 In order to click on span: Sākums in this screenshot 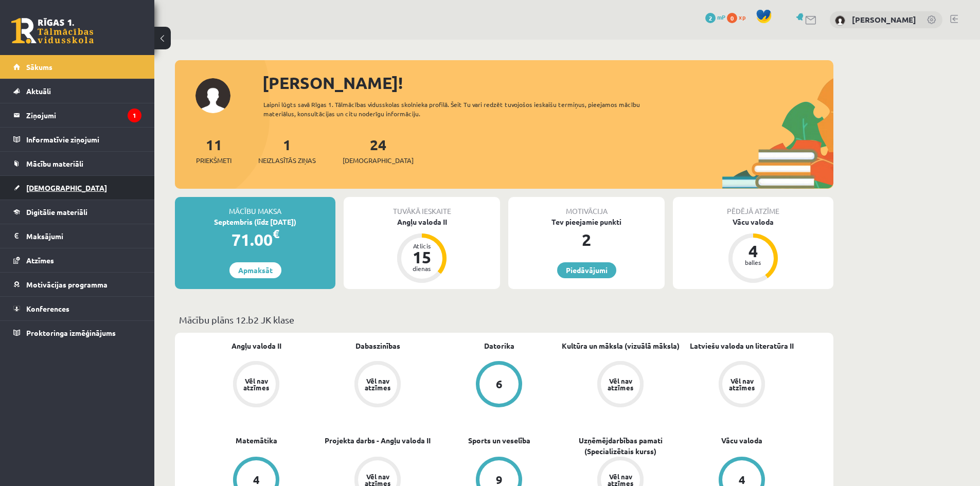, I will do `click(39, 67)`.